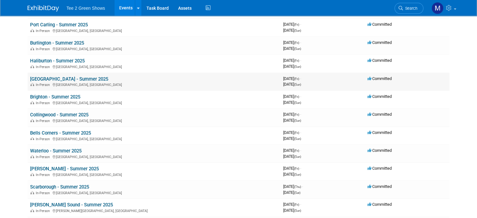 The height and width of the screenshot is (218, 477). Describe the element at coordinates (60, 187) in the screenshot. I see `a: Scarborough - Summer 2025` at that location.